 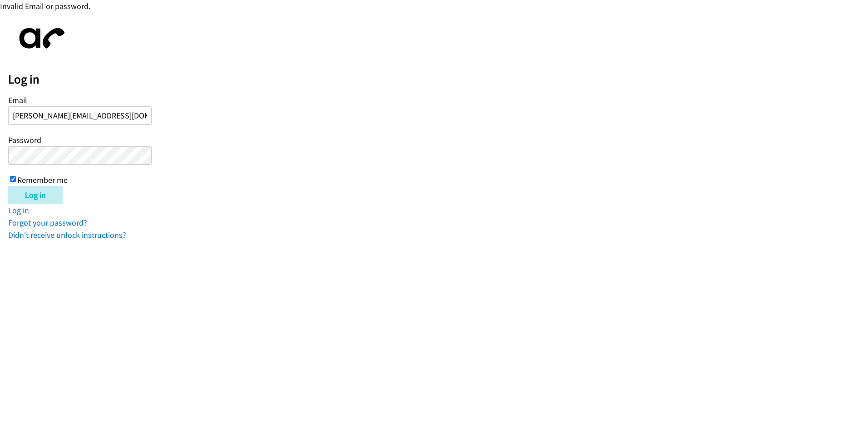 What do you see at coordinates (438, 79) in the screenshot?
I see `h2: Log in` at bounding box center [438, 79].